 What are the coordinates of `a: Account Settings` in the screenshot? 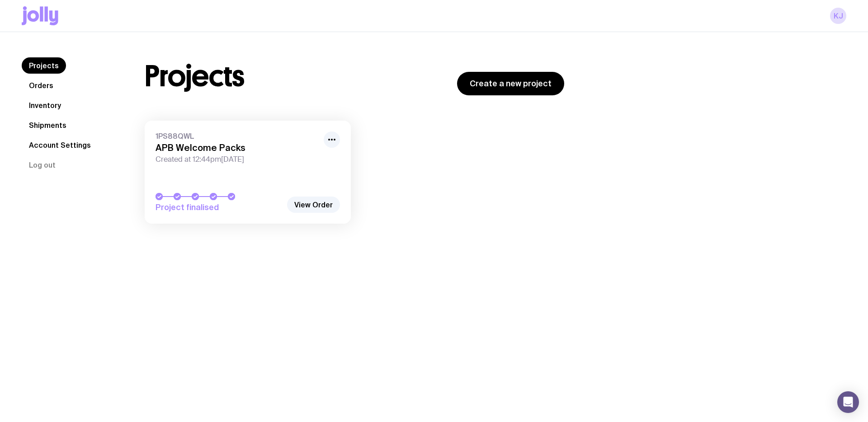 It's located at (60, 145).